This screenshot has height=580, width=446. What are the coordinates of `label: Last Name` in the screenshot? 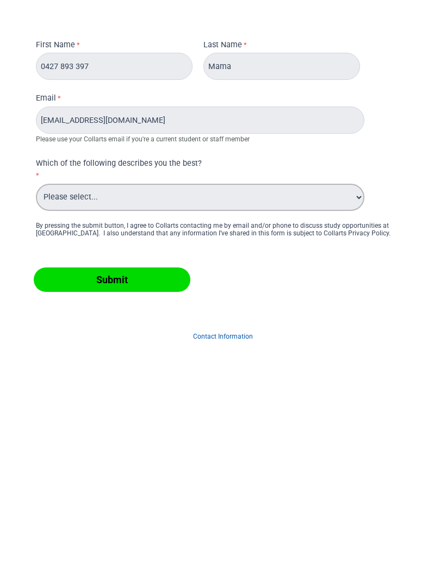 It's located at (226, 46).